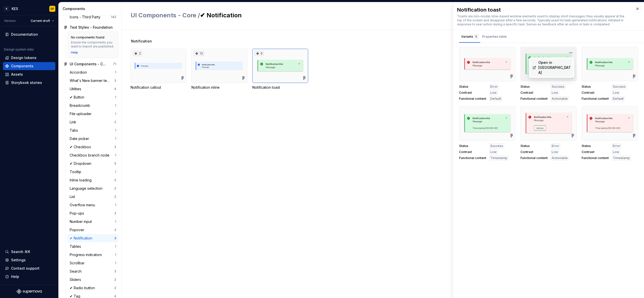  What do you see at coordinates (29, 277) in the screenshot?
I see `button: Help` at bounding box center [29, 277].